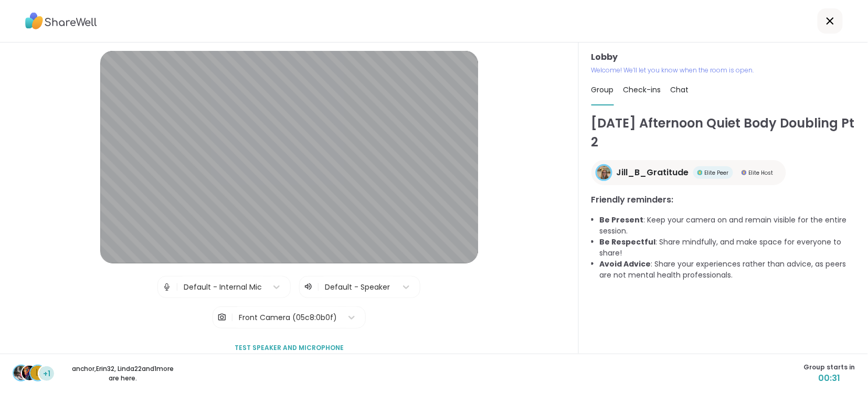 Image resolution: width=868 pixels, height=393 pixels. I want to click on span: Elite Host, so click(760, 173).